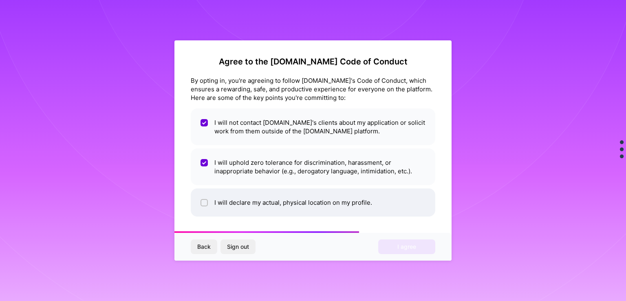 This screenshot has width=626, height=301. I want to click on button: Sign out, so click(238, 246).